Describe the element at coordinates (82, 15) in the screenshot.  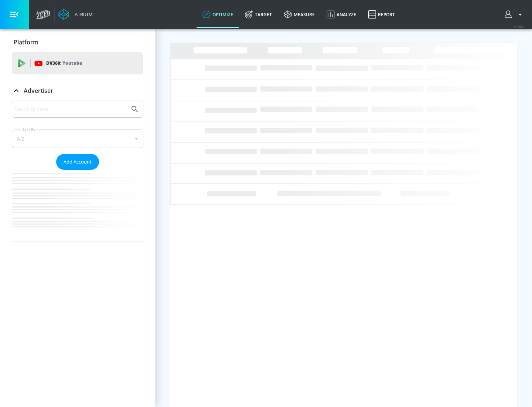
I see `div: Atrium` at that location.